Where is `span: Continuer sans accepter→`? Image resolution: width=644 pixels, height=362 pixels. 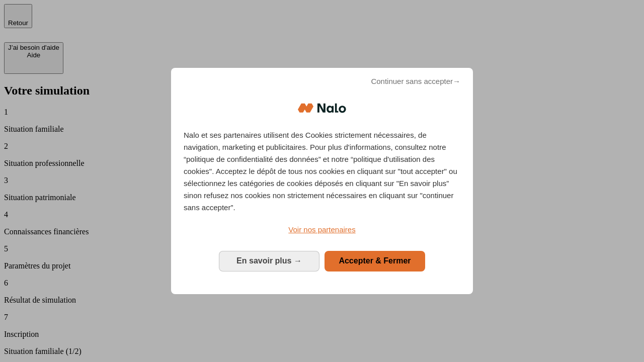 span: Continuer sans accepter→ is located at coordinates (415, 81).